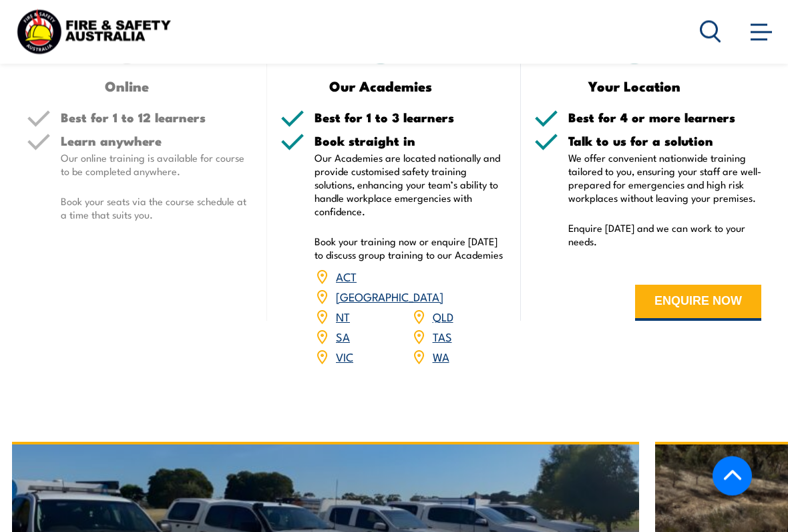  I want to click on h5: Best for 1 to 3 learners, so click(411, 118).